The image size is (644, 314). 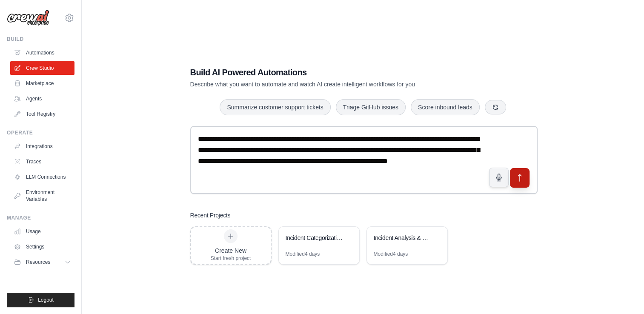 I want to click on p: Describe what you want to automate and watch AI create intelligent workflows for you, so click(x=333, y=84).